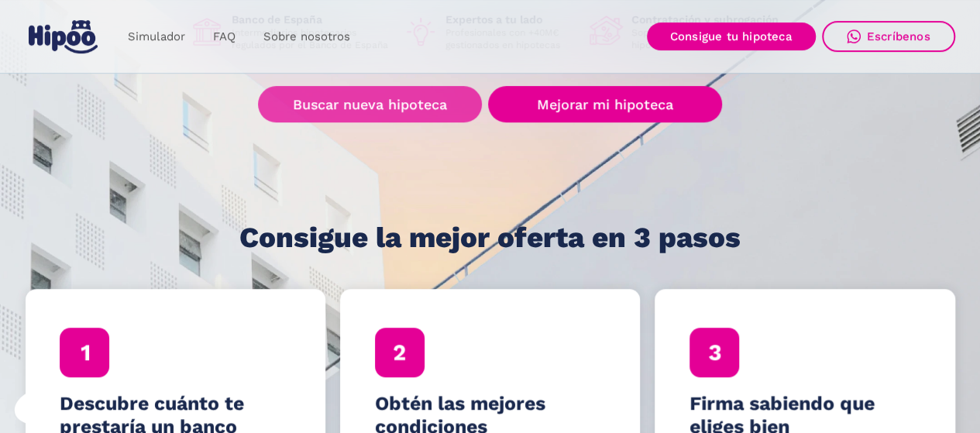  What do you see at coordinates (898, 36) in the screenshot?
I see `div: Escríbenos` at bounding box center [898, 36].